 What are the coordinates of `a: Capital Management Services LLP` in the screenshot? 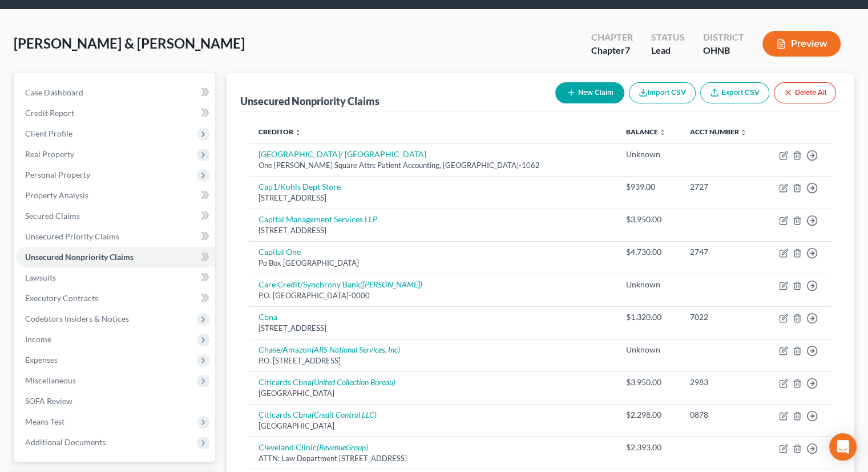 It's located at (318, 219).